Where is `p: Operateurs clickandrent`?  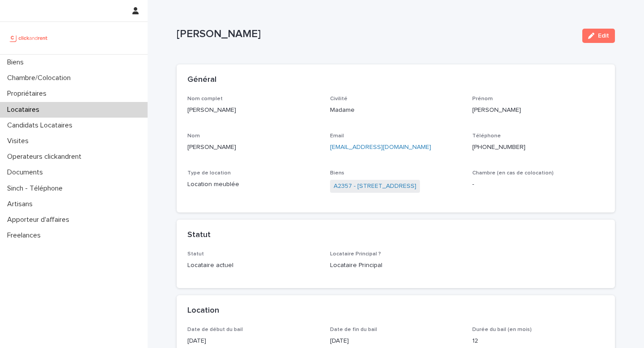
p: Operateurs clickandrent is located at coordinates (46, 157).